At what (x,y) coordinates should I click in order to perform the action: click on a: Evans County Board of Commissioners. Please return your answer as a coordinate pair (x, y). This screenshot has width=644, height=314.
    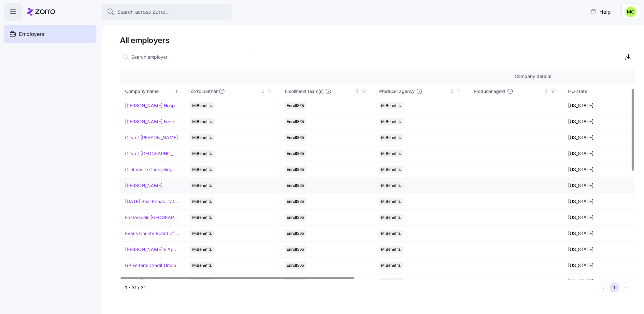
    Looking at the image, I should click on (152, 234).